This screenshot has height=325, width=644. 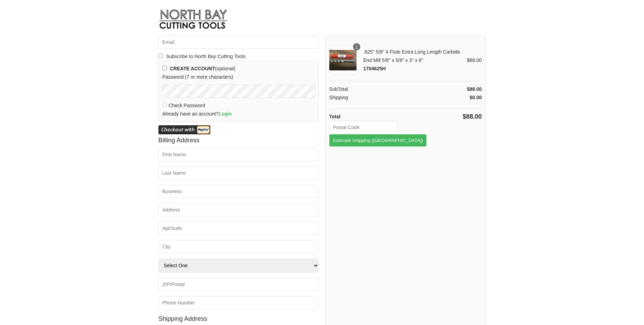 What do you see at coordinates (239, 319) in the screenshot?
I see `h3: Shipping address` at bounding box center [239, 319].